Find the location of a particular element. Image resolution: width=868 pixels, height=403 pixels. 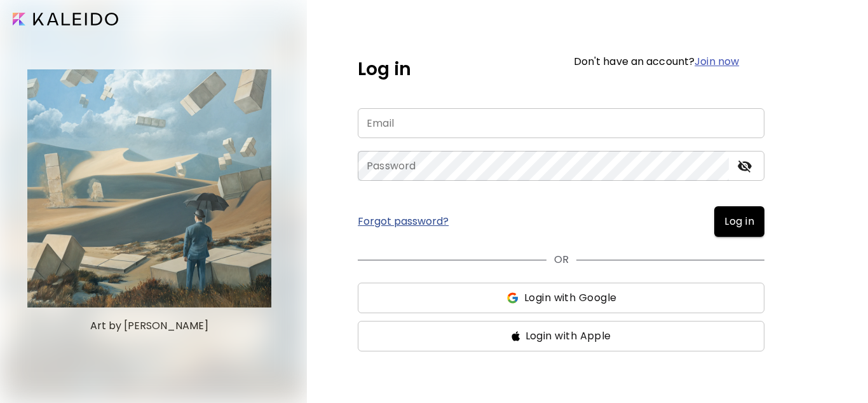

span: Login with Google is located at coordinates (570, 298).